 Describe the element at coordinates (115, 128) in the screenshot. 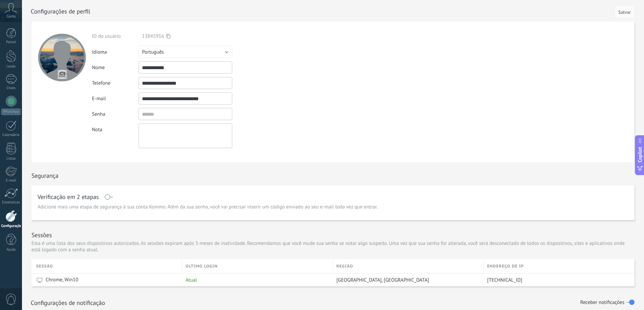

I see `div: Nota` at that location.